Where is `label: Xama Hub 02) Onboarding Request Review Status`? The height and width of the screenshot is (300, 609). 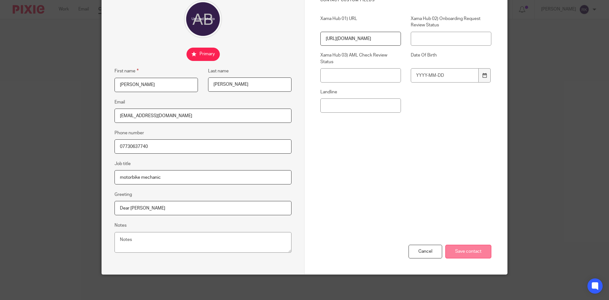
label: Xama Hub 02) Onboarding Request Review Status is located at coordinates (451, 22).